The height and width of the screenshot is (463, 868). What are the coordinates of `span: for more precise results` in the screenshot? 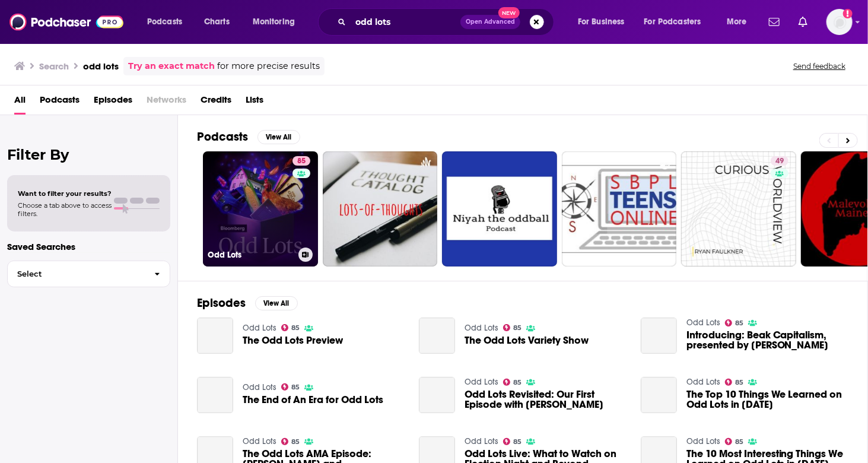 It's located at (268, 66).